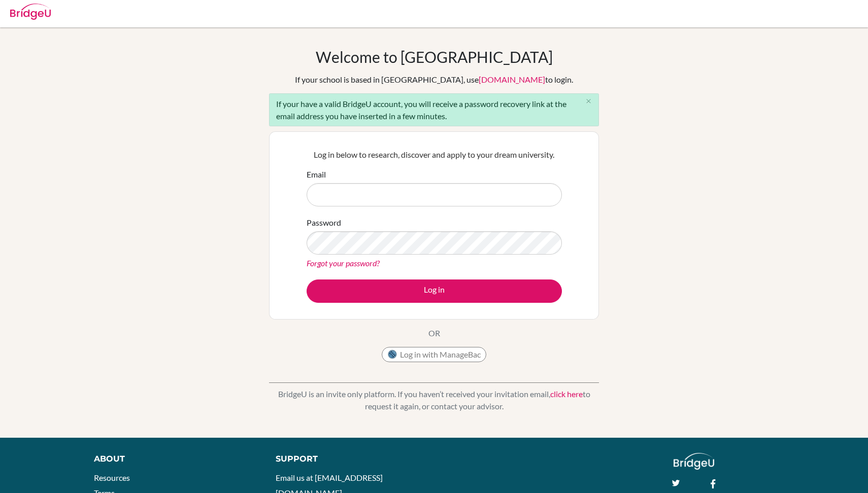  What do you see at coordinates (434, 355) in the screenshot?
I see `button: Log in with ManageBac` at bounding box center [434, 355].